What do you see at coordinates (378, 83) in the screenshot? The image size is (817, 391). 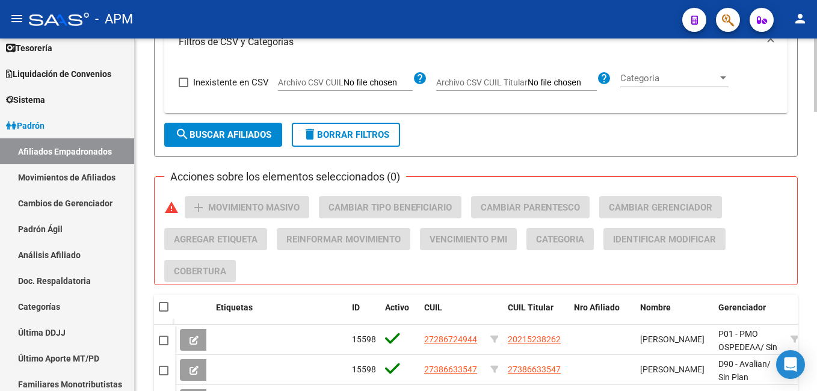 I see `input: Archivo CSV CUIL` at bounding box center [378, 83].